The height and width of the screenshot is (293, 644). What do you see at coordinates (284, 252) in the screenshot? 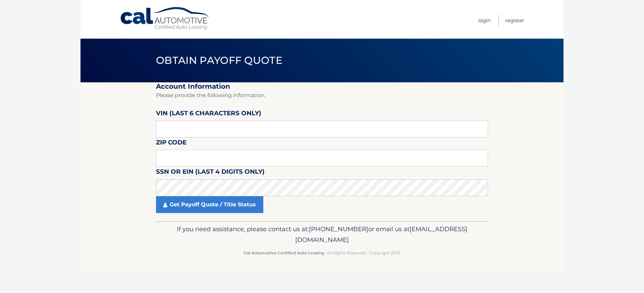
I see `strong: Cal Automotive Certified Auto Leasing` at bounding box center [284, 252].